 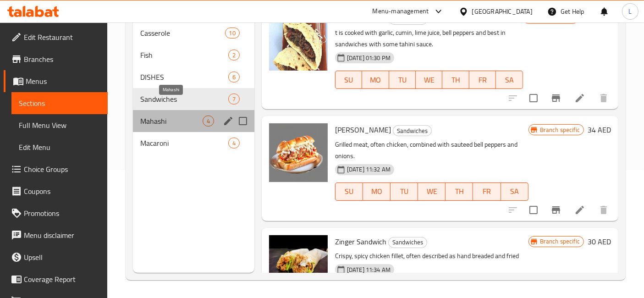 What do you see at coordinates (360, 242) in the screenshot?
I see `span: Zinger Sandwich` at bounding box center [360, 242].